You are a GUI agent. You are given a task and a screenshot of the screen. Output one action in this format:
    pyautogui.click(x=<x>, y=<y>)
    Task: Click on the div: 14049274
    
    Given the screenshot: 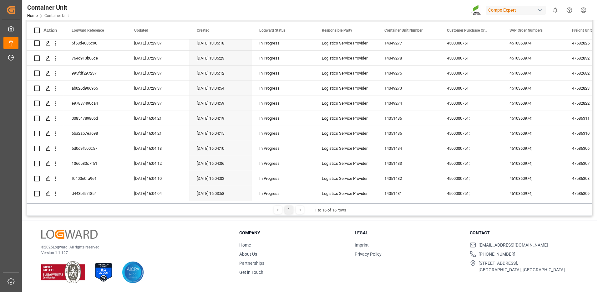 What is the action you would take?
    pyautogui.click(x=408, y=103)
    